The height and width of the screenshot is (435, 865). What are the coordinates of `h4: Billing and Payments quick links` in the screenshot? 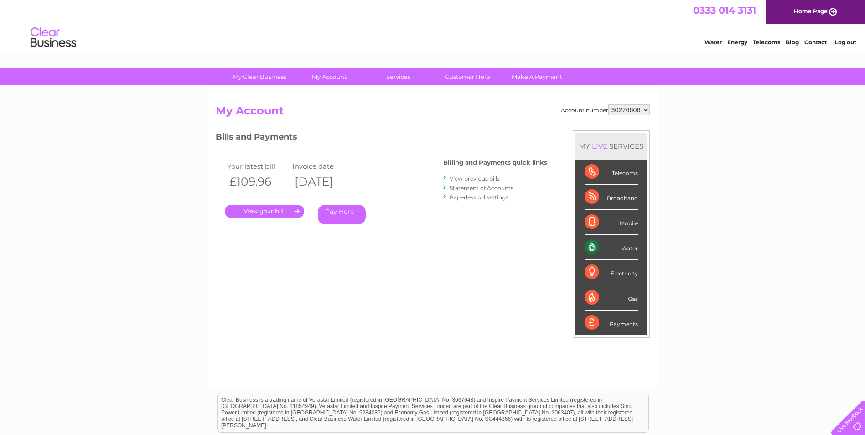 It's located at (495, 162).